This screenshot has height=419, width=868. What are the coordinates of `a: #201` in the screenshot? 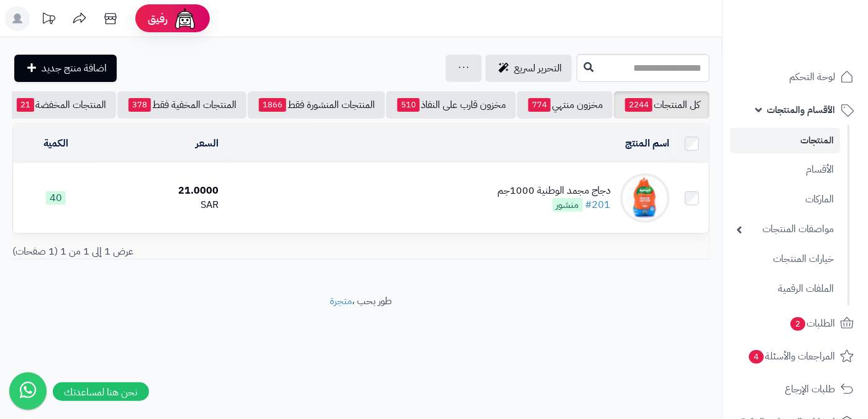 It's located at (598, 205).